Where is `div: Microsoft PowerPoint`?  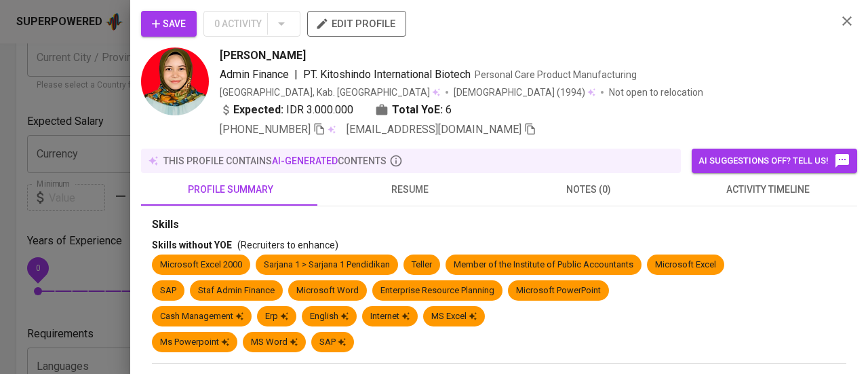
div: Microsoft PowerPoint is located at coordinates (558, 291).